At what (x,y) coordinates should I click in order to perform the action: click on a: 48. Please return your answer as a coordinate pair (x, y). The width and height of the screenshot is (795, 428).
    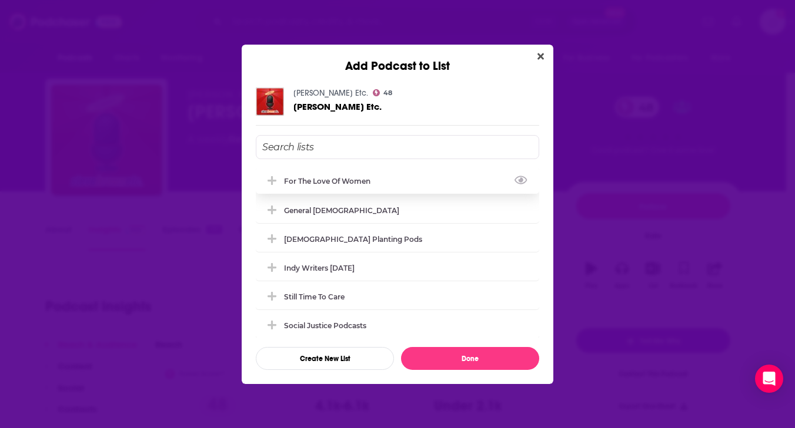
    Looking at the image, I should click on (382, 93).